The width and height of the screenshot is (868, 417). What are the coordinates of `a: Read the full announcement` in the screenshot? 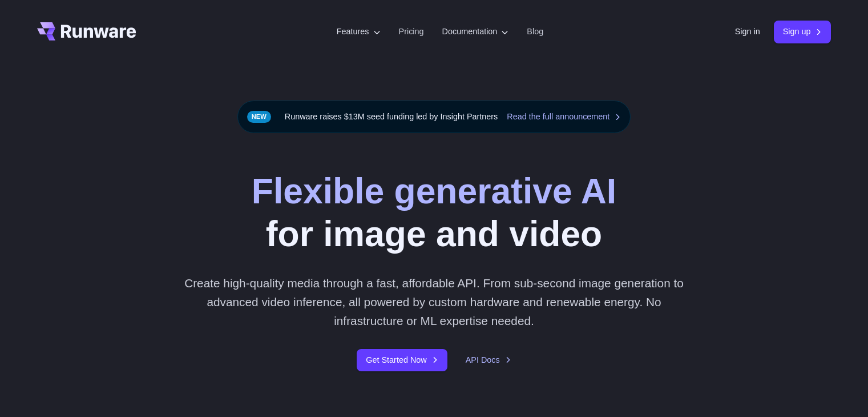 It's located at (564, 116).